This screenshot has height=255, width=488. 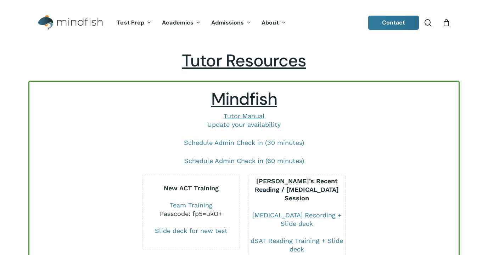 What do you see at coordinates (244, 142) in the screenshot?
I see `a: Schedule Admin Check in (30 minutes)` at bounding box center [244, 142].